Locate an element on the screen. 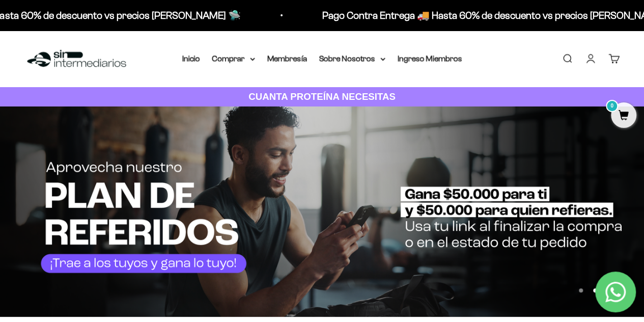  a: Ingreso Miembros is located at coordinates (429, 58).